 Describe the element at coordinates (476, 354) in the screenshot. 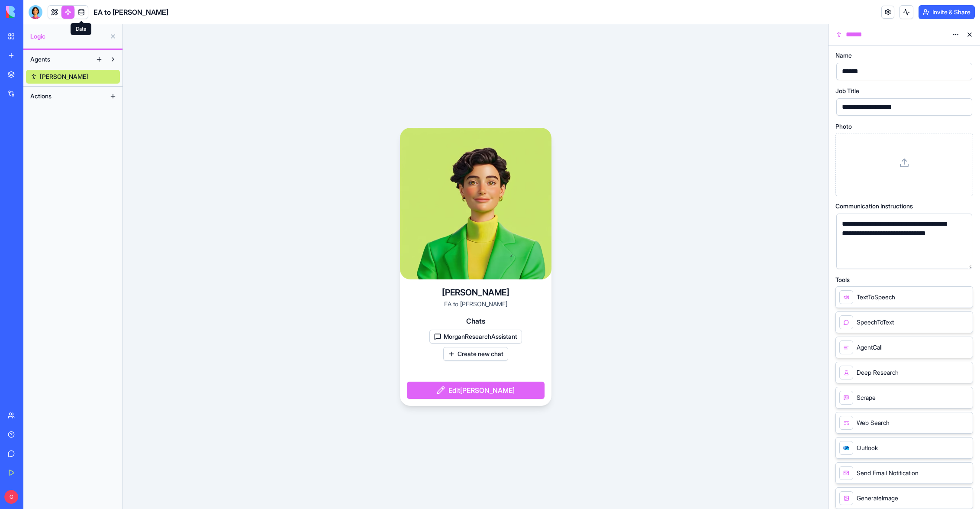

I see `button: Create new chat` at that location.